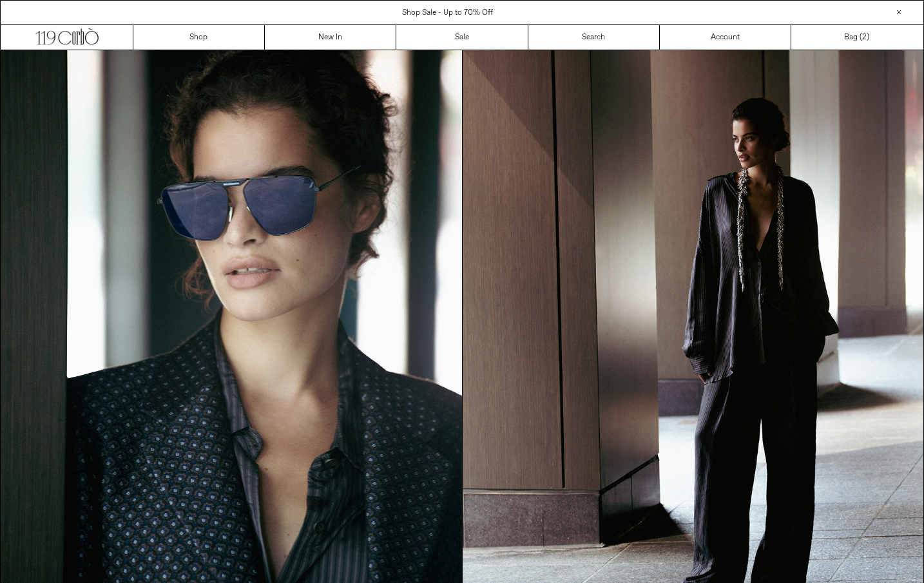 The image size is (924, 583). What do you see at coordinates (447, 13) in the screenshot?
I see `a: Shop Sale - Up to 70% Off` at bounding box center [447, 13].